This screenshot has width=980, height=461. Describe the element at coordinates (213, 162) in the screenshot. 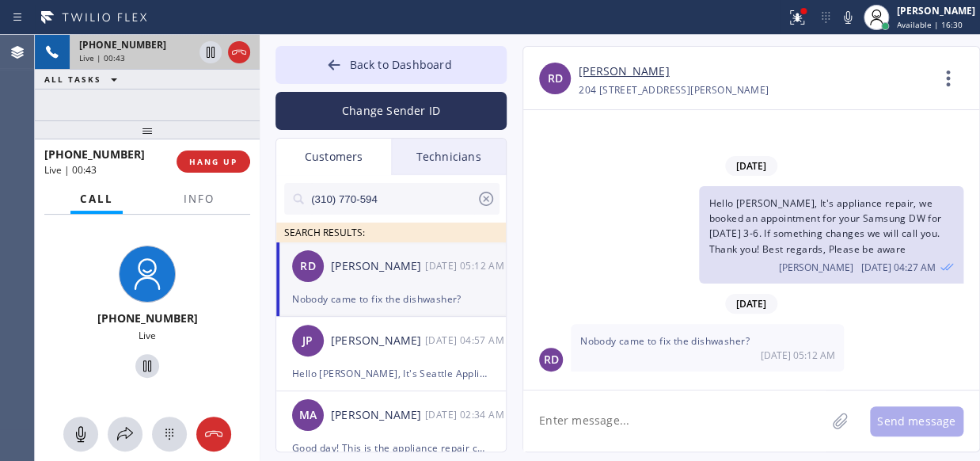

I see `button: HANG UP` at that location.